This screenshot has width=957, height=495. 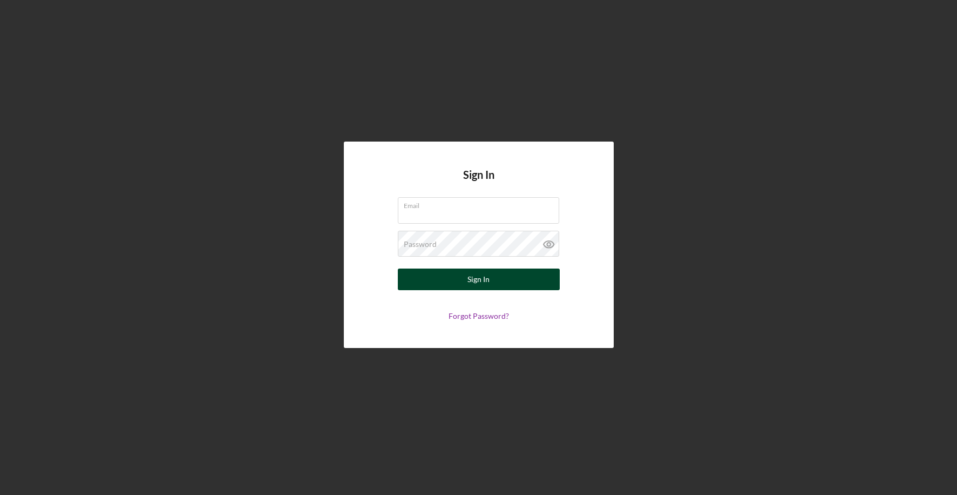 I want to click on h4: Sign In, so click(x=479, y=183).